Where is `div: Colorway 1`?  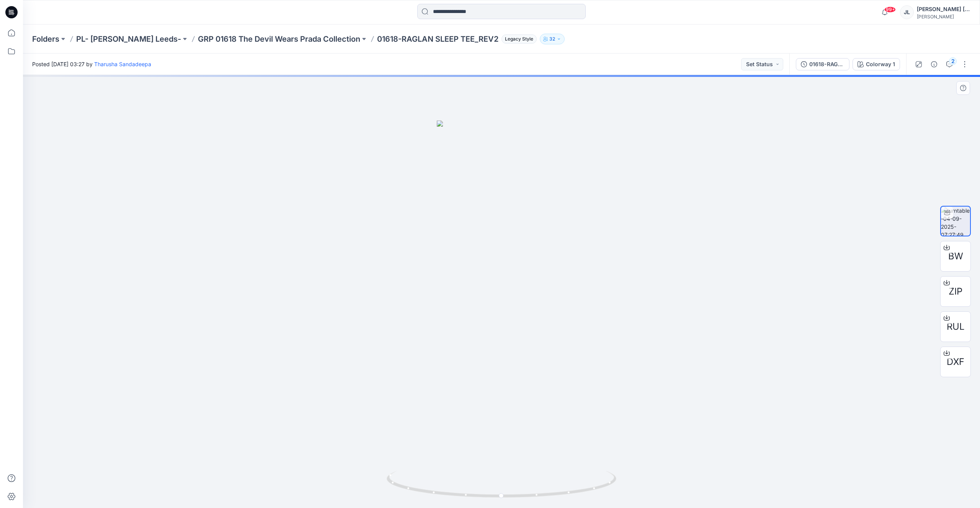 div: Colorway 1 is located at coordinates (880, 64).